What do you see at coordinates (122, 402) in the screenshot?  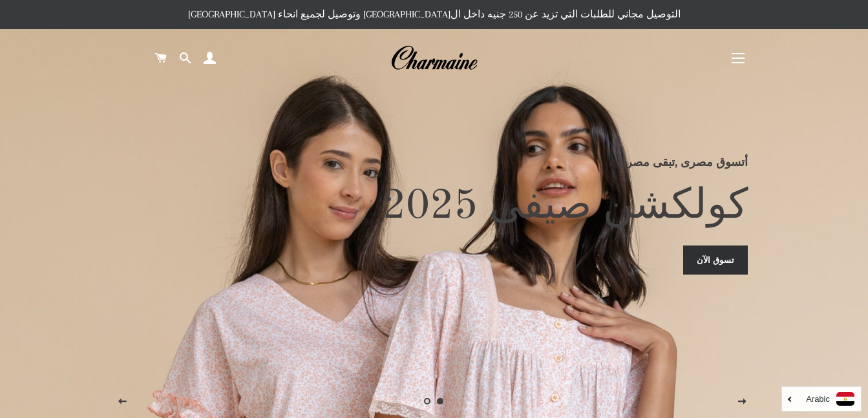 I see `button: الصفحه السابقة` at bounding box center [122, 402].